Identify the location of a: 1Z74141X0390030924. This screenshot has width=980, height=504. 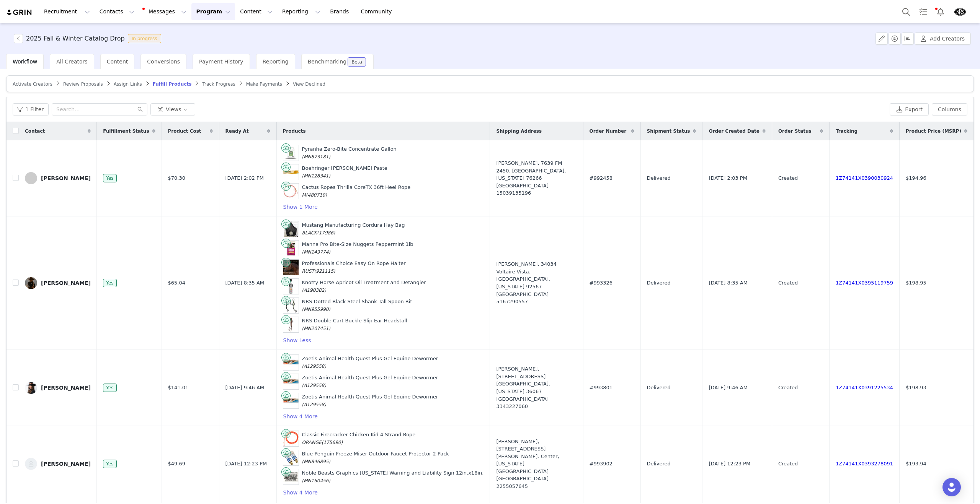
(864, 178).